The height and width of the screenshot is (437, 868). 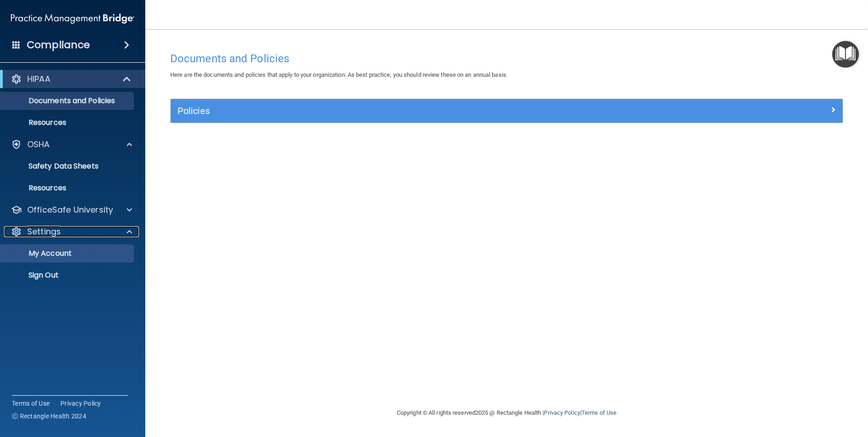 What do you see at coordinates (44, 232) in the screenshot?
I see `p: Settings` at bounding box center [44, 232].